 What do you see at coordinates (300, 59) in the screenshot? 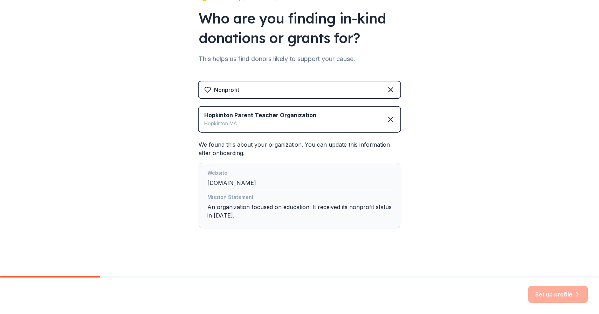
I see `div: This helps us find donors likely to support your cause.` at bounding box center [300, 59].